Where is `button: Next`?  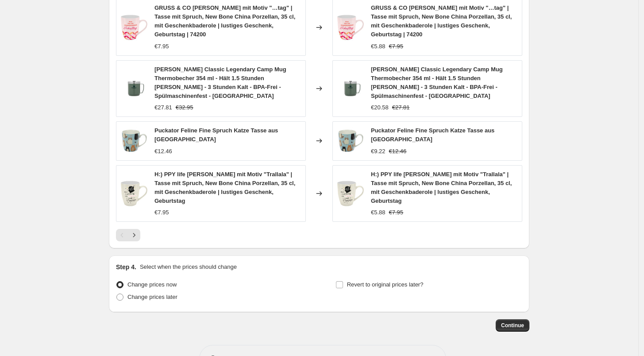
button: Next is located at coordinates (134, 235).